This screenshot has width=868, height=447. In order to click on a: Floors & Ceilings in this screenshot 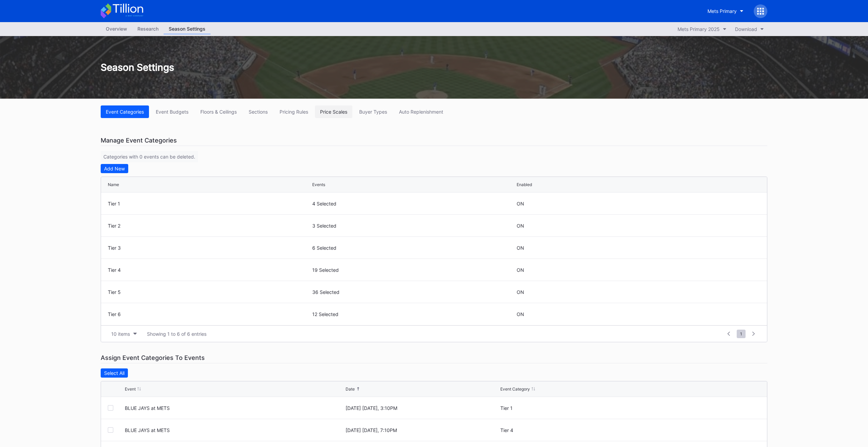, I will do `click(219, 111)`.